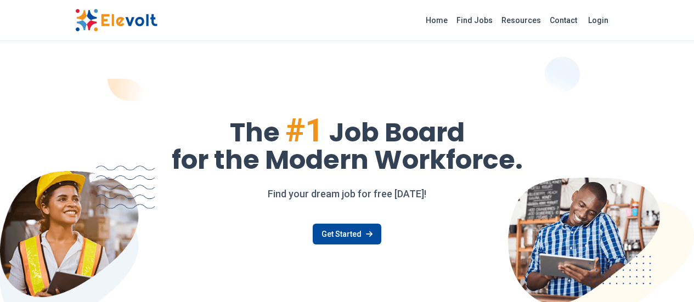 Image resolution: width=694 pixels, height=302 pixels. I want to click on a: Get Started, so click(347, 234).